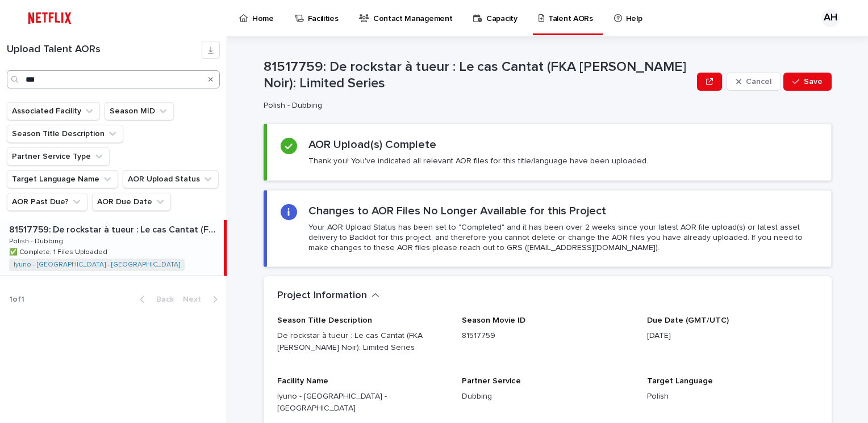  Describe the element at coordinates (807, 82) in the screenshot. I see `button: Save` at that location.